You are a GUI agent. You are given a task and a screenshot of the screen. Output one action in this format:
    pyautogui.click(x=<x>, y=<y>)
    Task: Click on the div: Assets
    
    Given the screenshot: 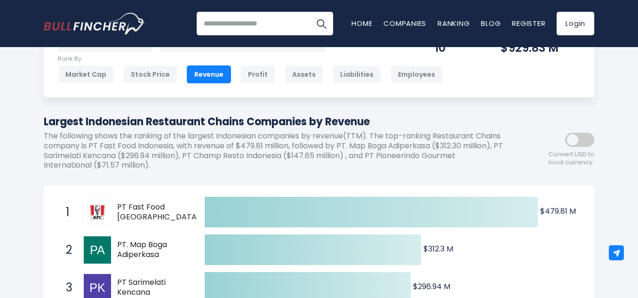 What is the action you would take?
    pyautogui.click(x=304, y=74)
    